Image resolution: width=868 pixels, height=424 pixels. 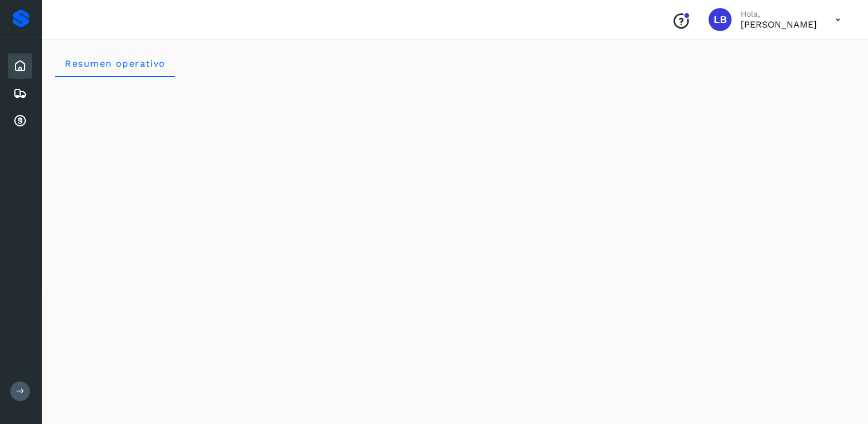 What do you see at coordinates (20, 94) in the screenshot?
I see `div: Embarques` at bounding box center [20, 94].